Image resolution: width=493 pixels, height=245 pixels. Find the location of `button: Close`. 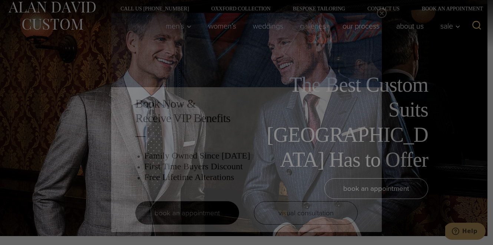

button: Close is located at coordinates (382, 13).